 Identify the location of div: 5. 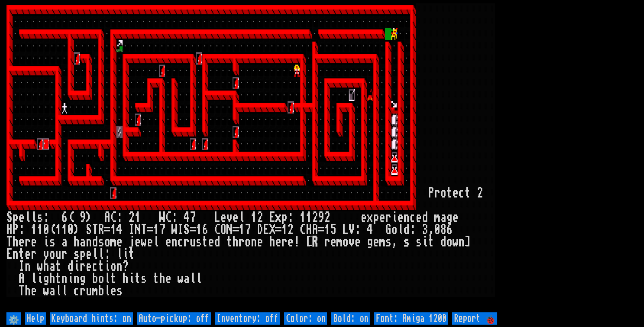
(333, 230).